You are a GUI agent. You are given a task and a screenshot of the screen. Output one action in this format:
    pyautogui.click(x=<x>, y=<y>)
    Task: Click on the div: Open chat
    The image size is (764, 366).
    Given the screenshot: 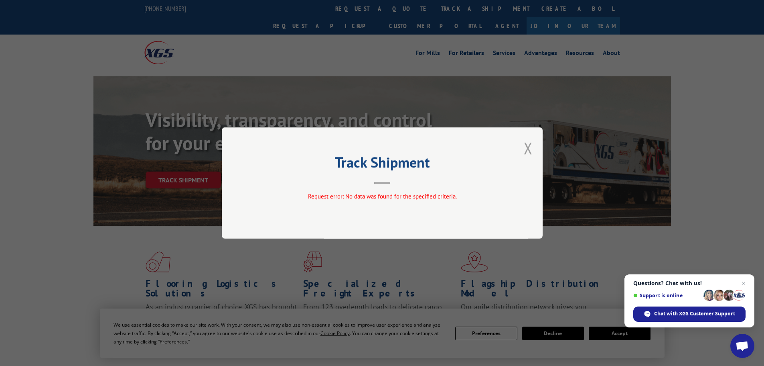 What is the action you would take?
    pyautogui.click(x=743, y=346)
    